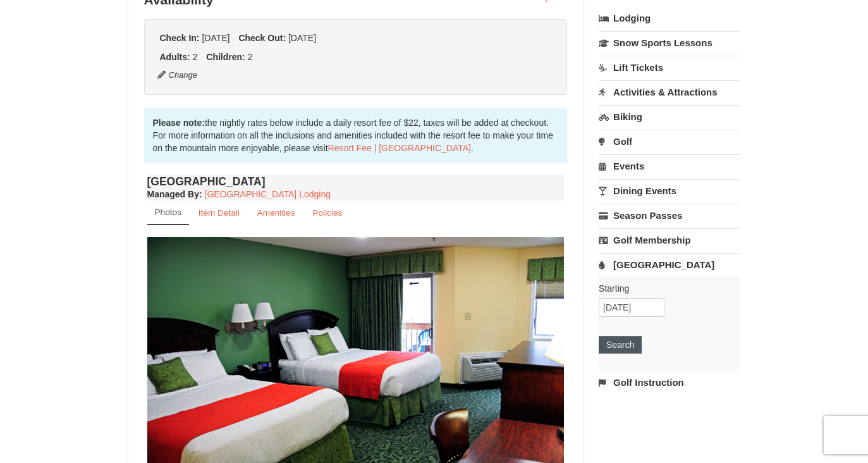 The image size is (868, 463). What do you see at coordinates (168, 213) in the screenshot?
I see `a: Photos` at bounding box center [168, 213].